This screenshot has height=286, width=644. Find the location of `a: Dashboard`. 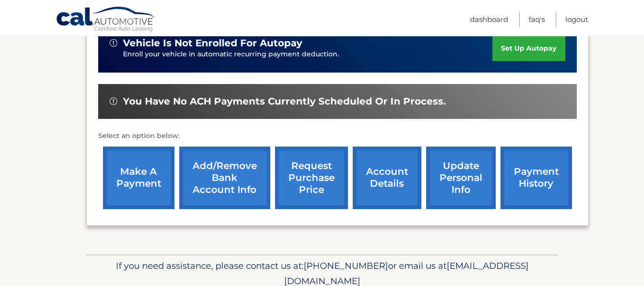

a: Dashboard is located at coordinates (489, 19).